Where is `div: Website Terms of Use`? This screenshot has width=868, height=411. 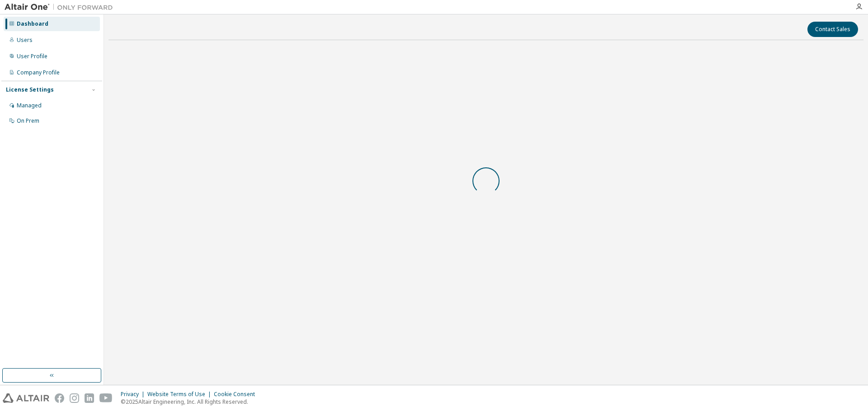 div: Website Terms of Use is located at coordinates (180, 395).